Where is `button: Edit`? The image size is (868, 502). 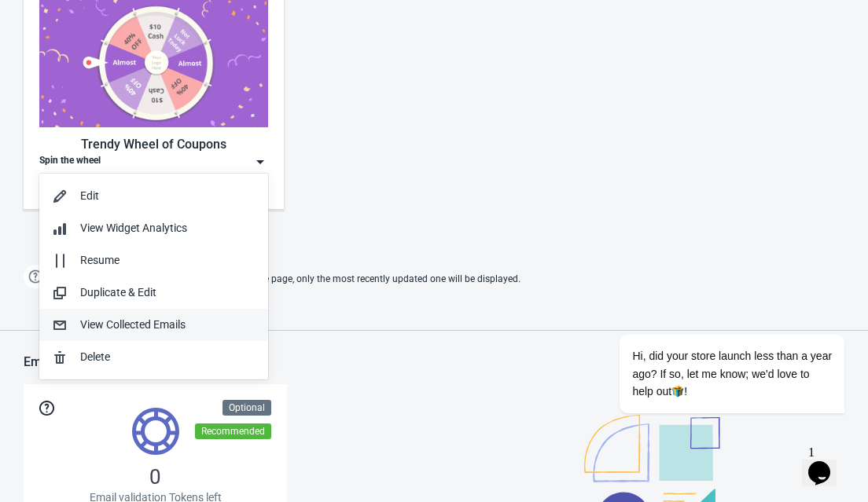 button: Edit is located at coordinates (154, 196).